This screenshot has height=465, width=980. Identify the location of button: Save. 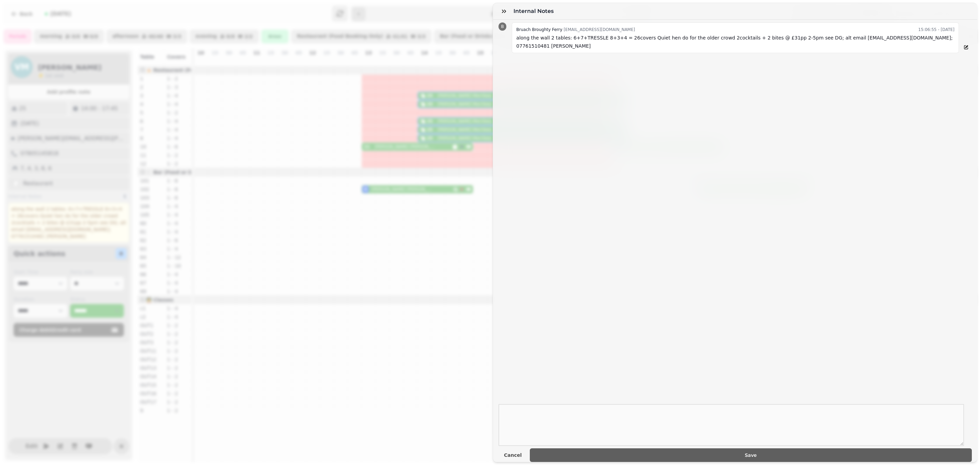
(750, 455).